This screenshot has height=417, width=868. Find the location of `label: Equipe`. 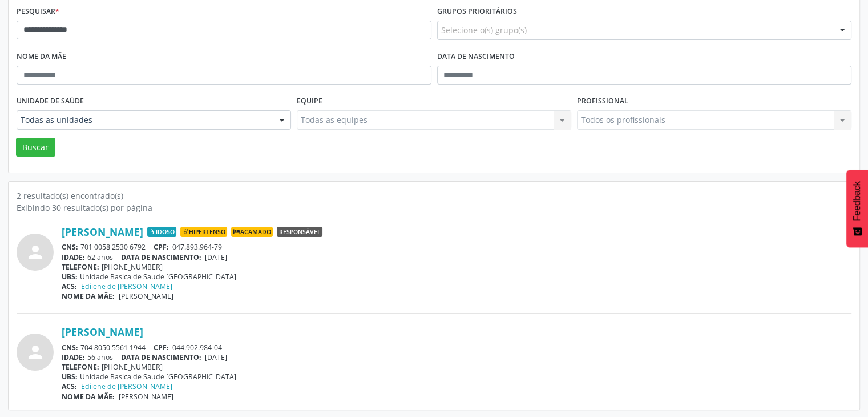

label: Equipe is located at coordinates (309, 101).